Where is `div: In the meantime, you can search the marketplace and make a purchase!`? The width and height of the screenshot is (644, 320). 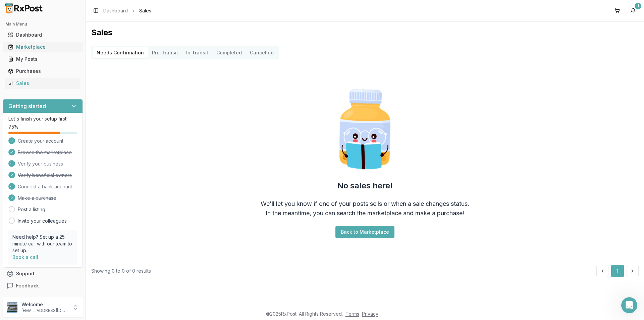 div: In the meantime, you can search the marketplace and make a purchase! is located at coordinates (365, 213).